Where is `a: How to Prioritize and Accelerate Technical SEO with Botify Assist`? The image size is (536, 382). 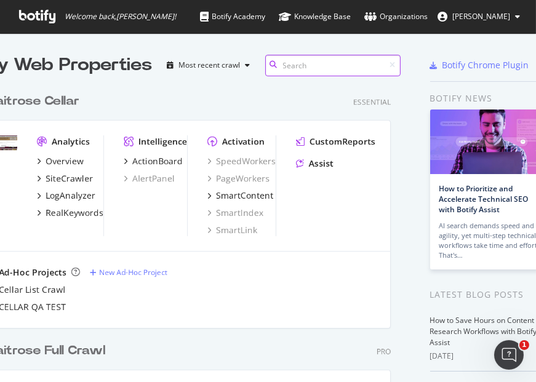 a: How to Prioritize and Accelerate Technical SEO with Botify Assist is located at coordinates (483, 199).